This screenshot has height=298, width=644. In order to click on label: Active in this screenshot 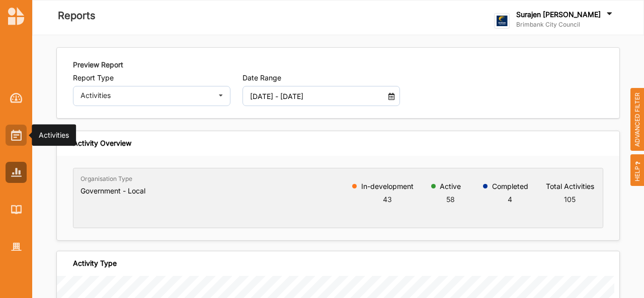, I will do `click(450, 186)`.